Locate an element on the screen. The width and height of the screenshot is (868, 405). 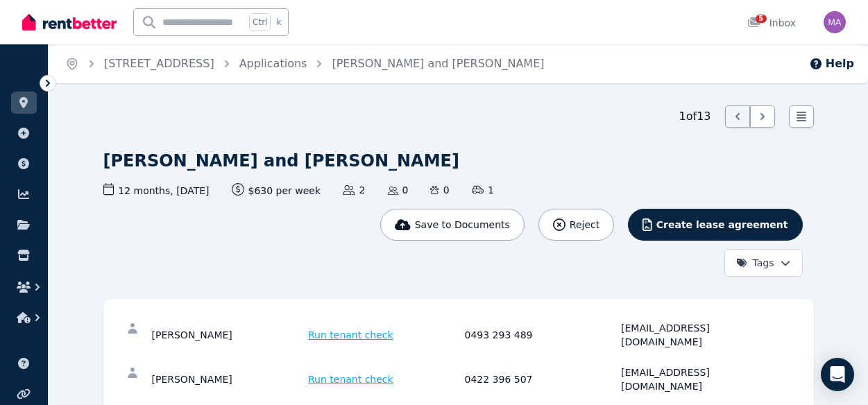
img: Matthew is located at coordinates (834, 22).